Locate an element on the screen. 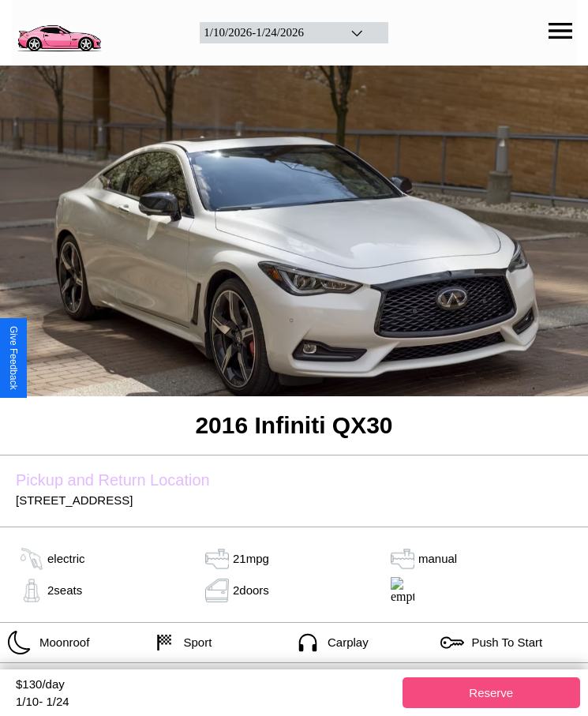  p: manual is located at coordinates (437, 558).